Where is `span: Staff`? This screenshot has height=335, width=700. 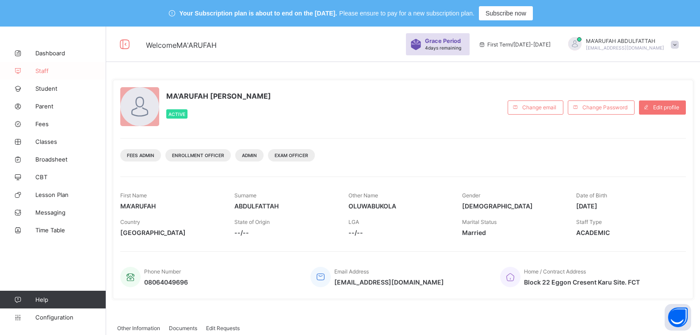 span: Staff is located at coordinates (71, 71).